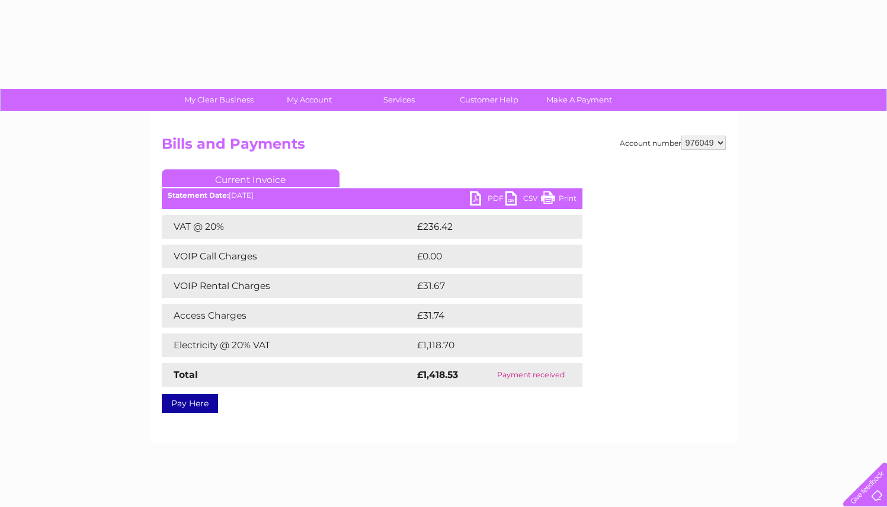 The image size is (887, 507). I want to click on a: Make A Payment, so click(579, 100).